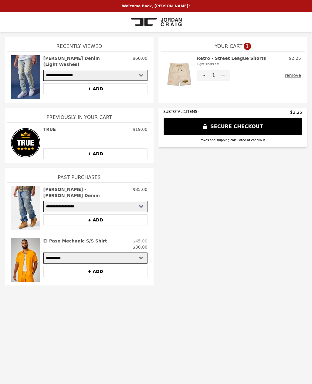  Describe the element at coordinates (191, 112) in the screenshot. I see `span: ( 1 ITEMS)` at that location.